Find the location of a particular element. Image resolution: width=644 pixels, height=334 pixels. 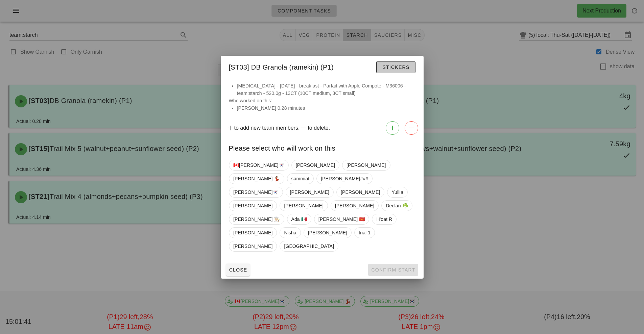

span: Nisha is located at coordinates (290, 233).